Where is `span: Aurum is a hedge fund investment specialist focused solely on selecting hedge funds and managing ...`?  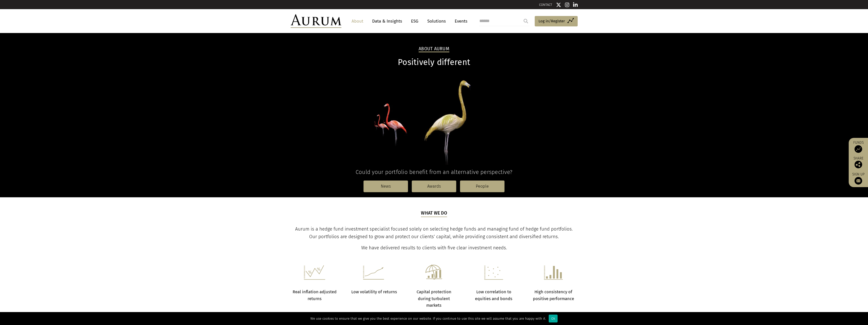
span: Aurum is a hedge fund investment specialist focused solely on selecting hedge funds and managing ... is located at coordinates (434, 233).